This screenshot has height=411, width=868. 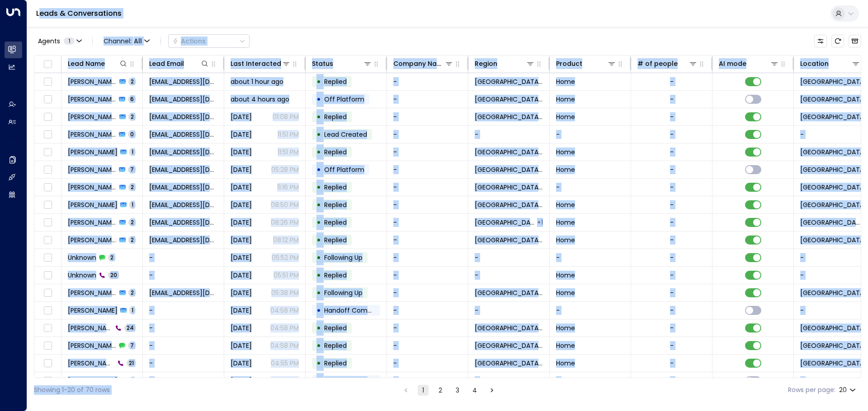 I want to click on span: Bluewood Ranch, so click(x=833, y=346).